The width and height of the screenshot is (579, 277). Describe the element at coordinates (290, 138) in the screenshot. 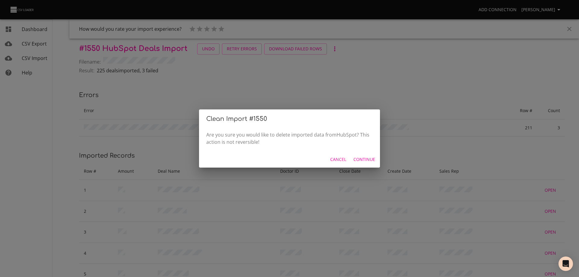

I see `p: Are you sure you would like to delete imported data from HubSpot ? This action is not reversible!` at that location.